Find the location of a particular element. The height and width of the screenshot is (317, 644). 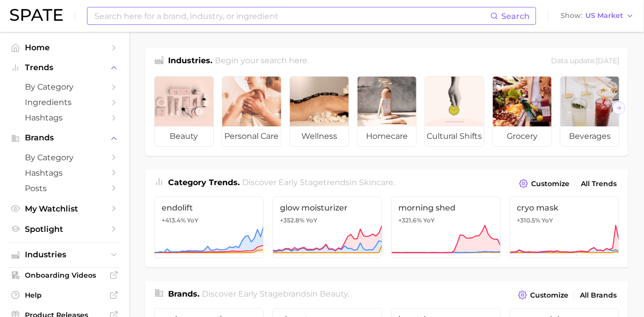

span: personal care is located at coordinates (251, 137).